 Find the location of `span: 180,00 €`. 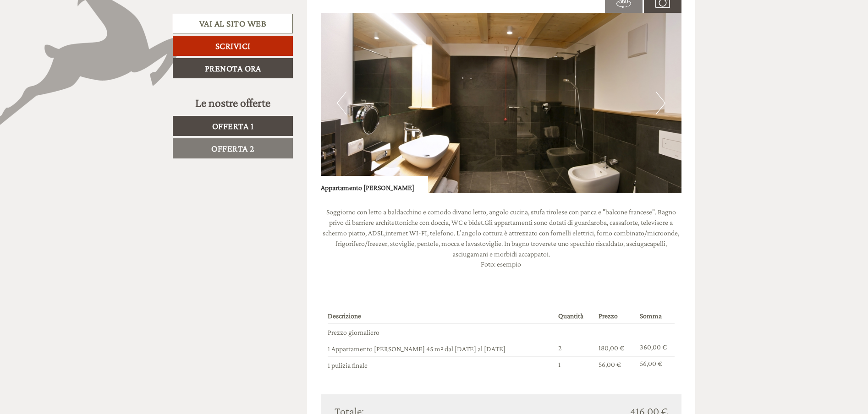

span: 180,00 € is located at coordinates (611, 348).